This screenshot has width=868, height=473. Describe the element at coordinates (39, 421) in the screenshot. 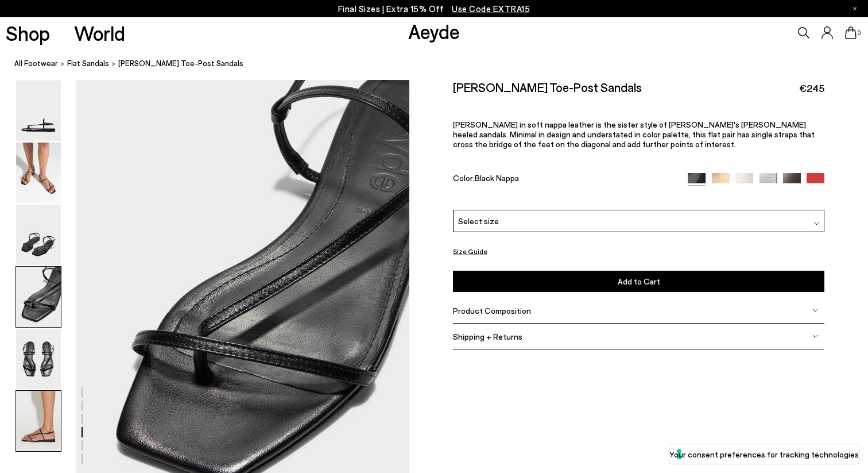

I see `img: Ella Leather Toe-Post Sandals - Image 6` at that location.